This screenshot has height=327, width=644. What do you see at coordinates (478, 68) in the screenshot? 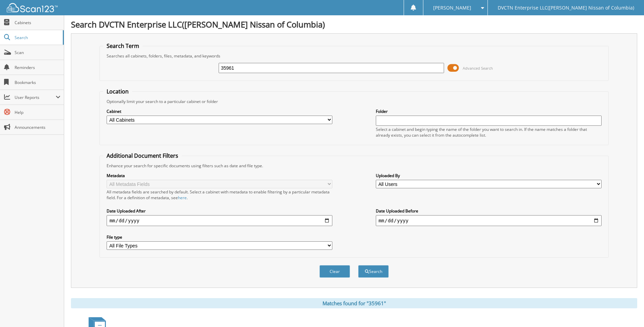
I see `span: Advanced Search` at bounding box center [478, 68].